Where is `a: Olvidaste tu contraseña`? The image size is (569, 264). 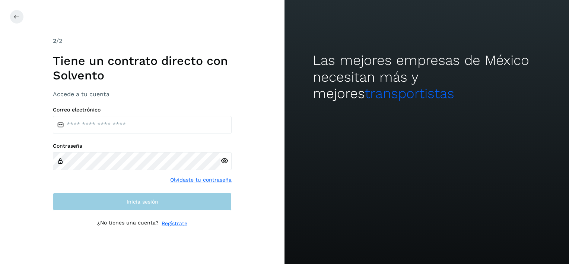
a: Olvidaste tu contraseña is located at coordinates (201, 179).